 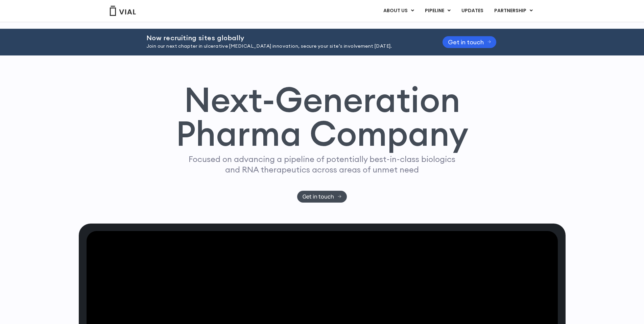 What do you see at coordinates (123, 11) in the screenshot?
I see `img: Vial Logo` at bounding box center [123, 11].